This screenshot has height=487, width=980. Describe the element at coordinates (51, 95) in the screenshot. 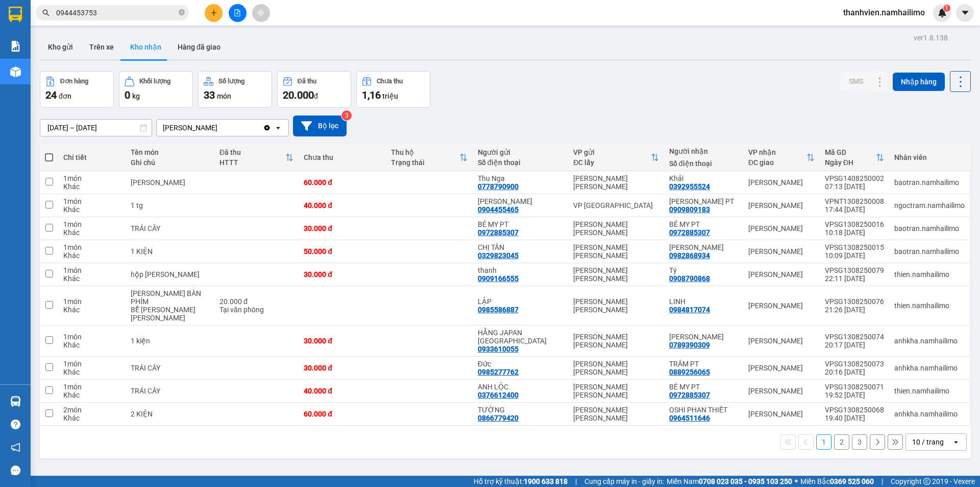

I see `span: 24` at that location.